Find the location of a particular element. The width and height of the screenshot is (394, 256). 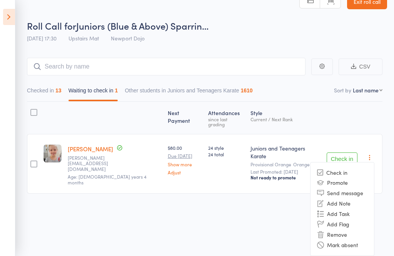

button: Waiting to check in1 is located at coordinates (93, 92).